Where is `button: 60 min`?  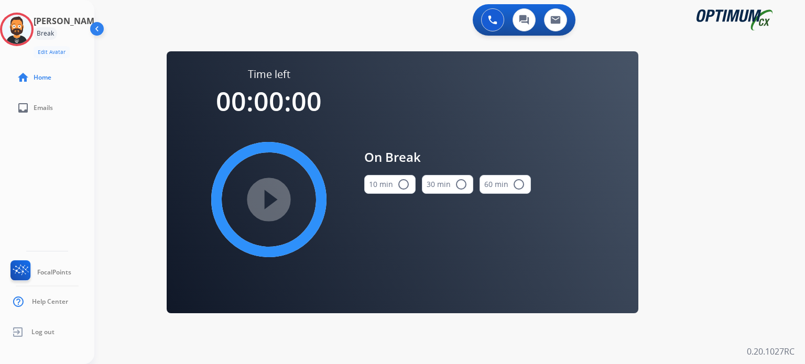
button: 60 min is located at coordinates (505, 184).